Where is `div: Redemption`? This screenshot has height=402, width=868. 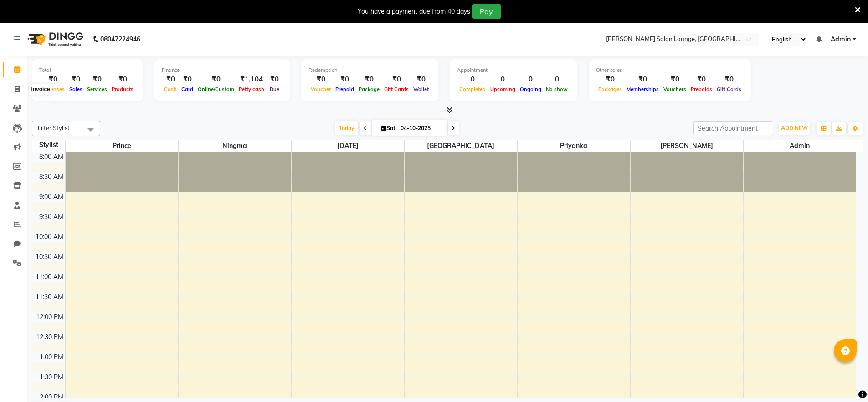
div: Redemption is located at coordinates (370, 70).